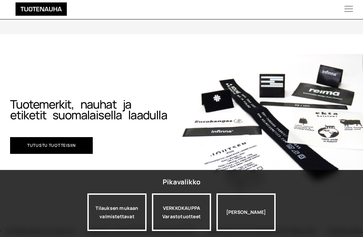 This screenshot has height=237, width=363. What do you see at coordinates (181, 213) in the screenshot?
I see `div: VERKKOKAUPPA Varastotuotteet` at bounding box center [181, 213].